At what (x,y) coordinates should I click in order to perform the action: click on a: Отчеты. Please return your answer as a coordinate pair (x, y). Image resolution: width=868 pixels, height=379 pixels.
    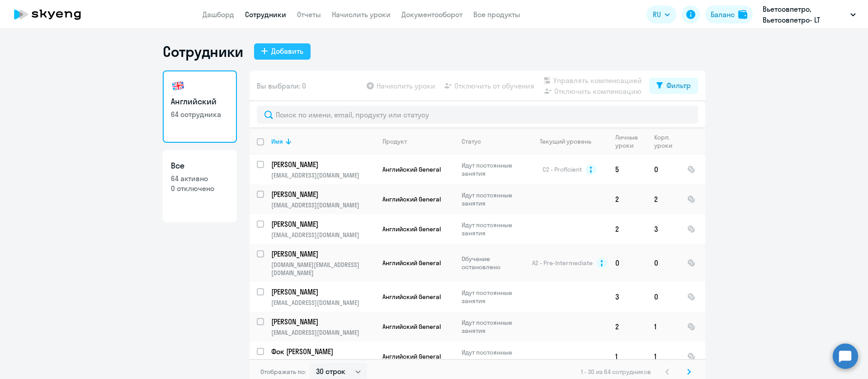
    Looking at the image, I should click on (309, 15).